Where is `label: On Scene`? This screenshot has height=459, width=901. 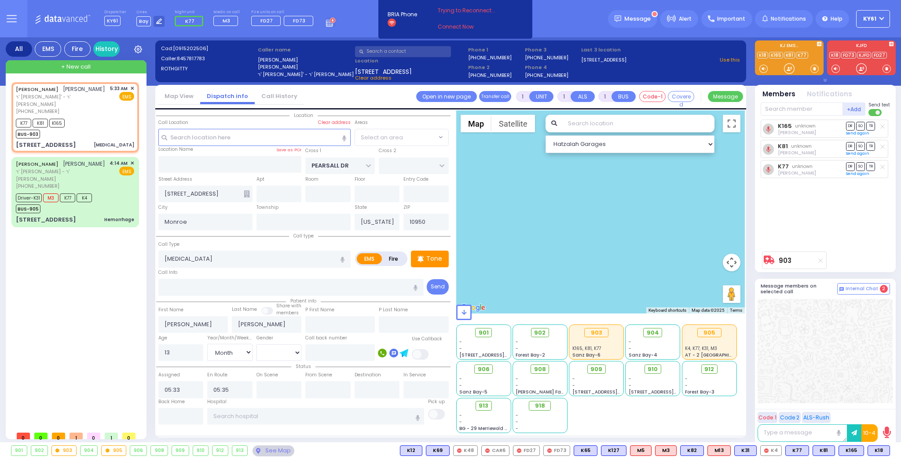 label: On Scene is located at coordinates (267, 375).